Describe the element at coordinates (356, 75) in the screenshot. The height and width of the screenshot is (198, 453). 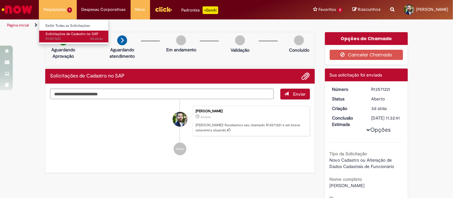
I see `span: Sua solicitação foi enviada` at that location.